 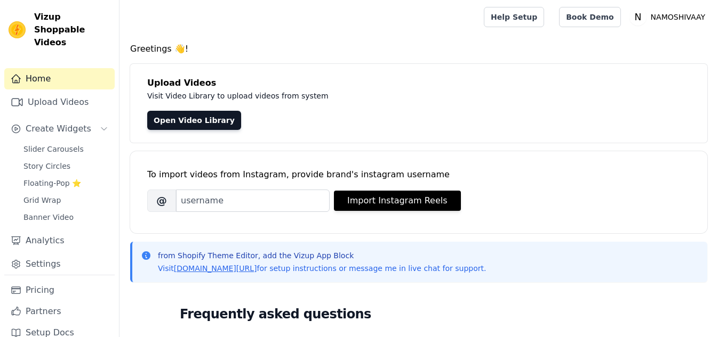 I want to click on p: Visit for setup instructions or message me in live chat for support., so click(x=321, y=269).